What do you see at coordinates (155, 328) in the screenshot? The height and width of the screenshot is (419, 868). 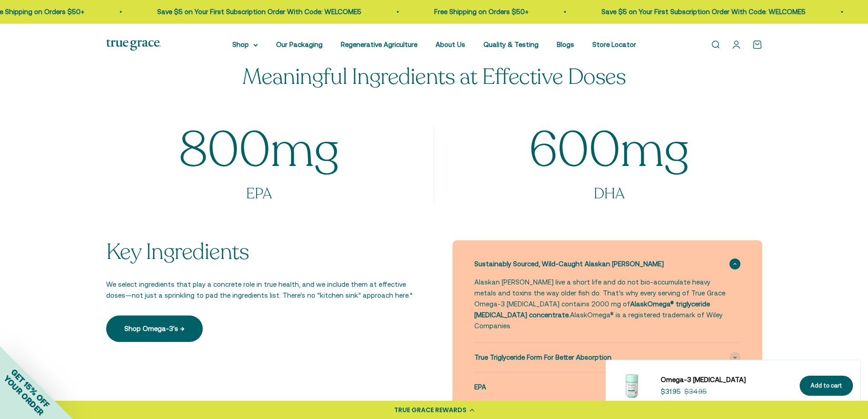 I see `a: Shop Omega-3's →` at bounding box center [155, 328].